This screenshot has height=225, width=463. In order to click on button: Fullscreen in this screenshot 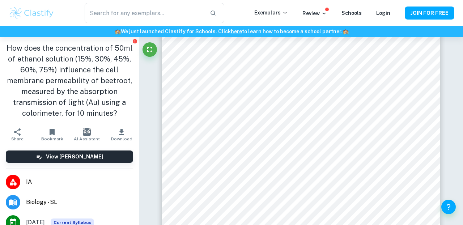, I will do `click(150, 50)`.